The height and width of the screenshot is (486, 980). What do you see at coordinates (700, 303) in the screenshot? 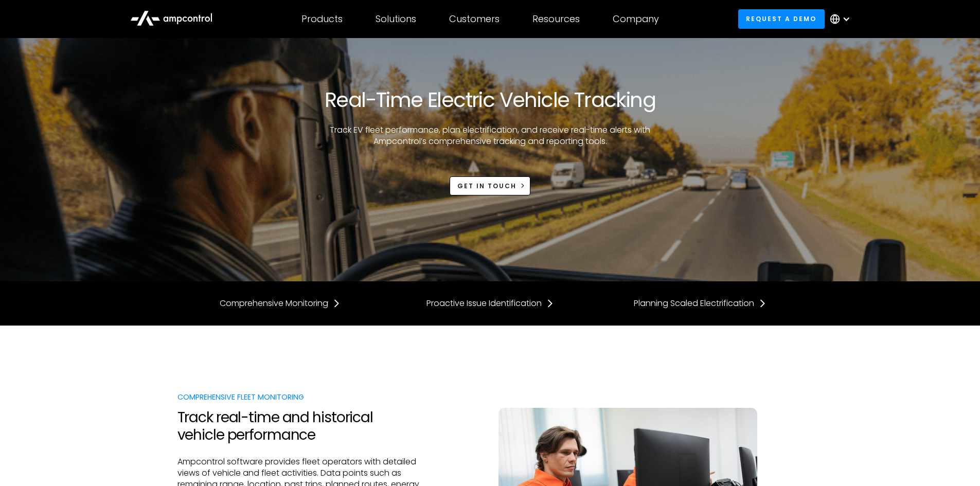
I see `a: Planning Scaled Electrification` at bounding box center [700, 303].